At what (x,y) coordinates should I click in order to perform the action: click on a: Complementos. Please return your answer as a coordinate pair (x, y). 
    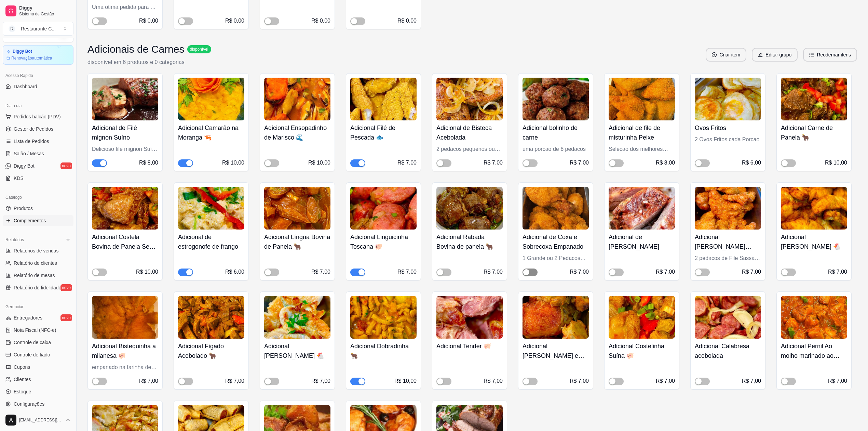
    Looking at the image, I should click on (38, 220).